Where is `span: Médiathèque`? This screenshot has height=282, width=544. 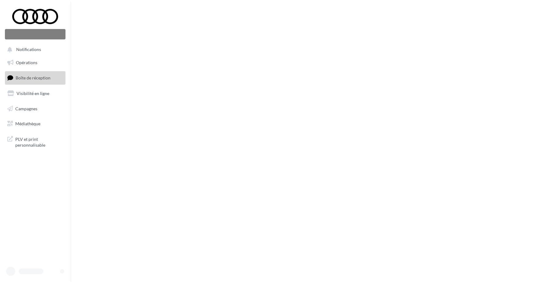
span: Médiathèque is located at coordinates (28, 124).